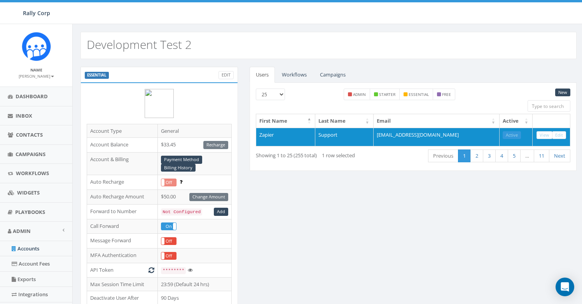  I want to click on div: Open Intercom Messenger, so click(565, 287).